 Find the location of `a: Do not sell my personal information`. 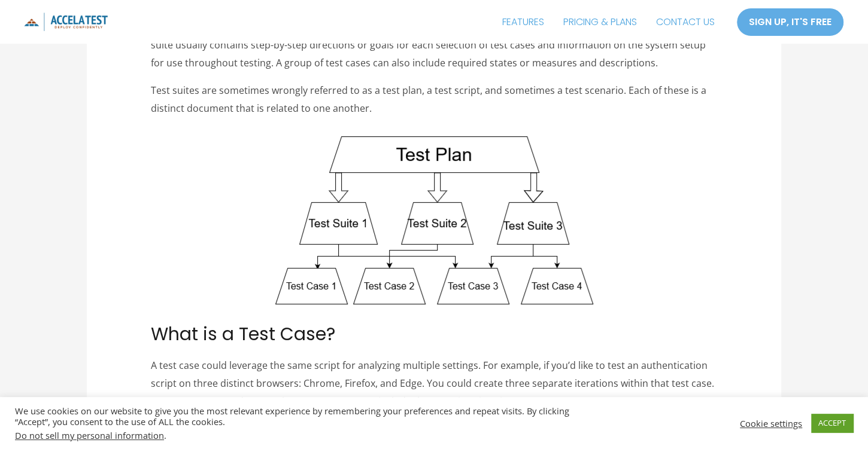

a: Do not sell my personal information is located at coordinates (89, 436).